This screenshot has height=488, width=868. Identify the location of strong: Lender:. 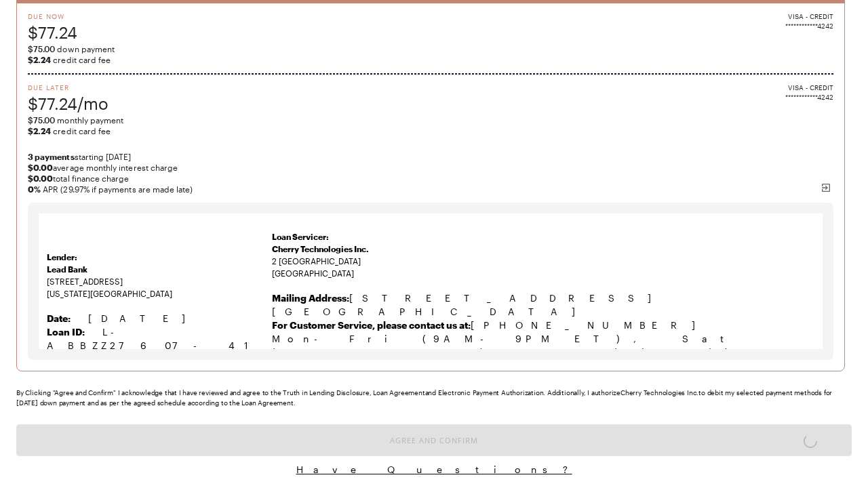
(61, 257).